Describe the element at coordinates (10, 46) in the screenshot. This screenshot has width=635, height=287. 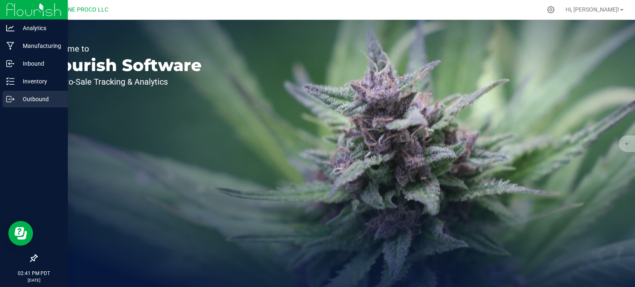
I see `inline-svg: Manufacturing` at that location.